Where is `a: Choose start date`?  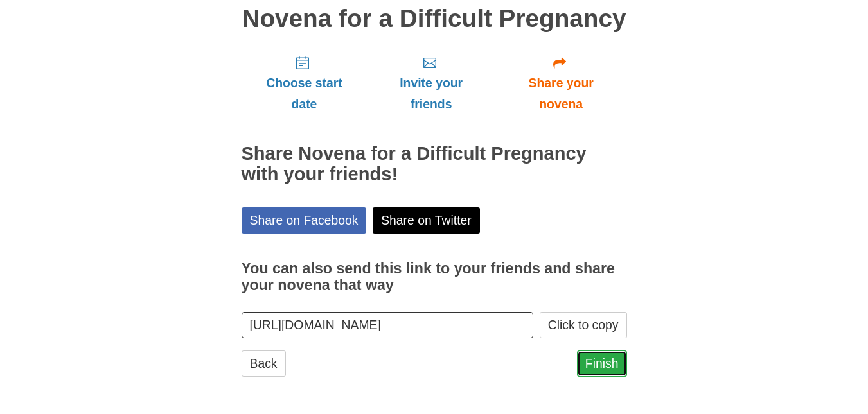
a: Choose start date is located at coordinates (305, 83).